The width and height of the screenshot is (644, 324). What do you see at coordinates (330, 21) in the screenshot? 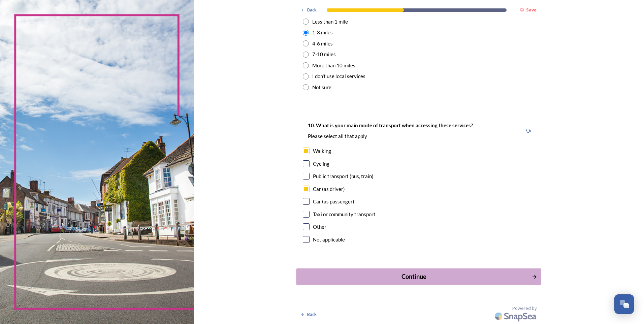
I see `div: Less than 1 mile` at bounding box center [330, 21].